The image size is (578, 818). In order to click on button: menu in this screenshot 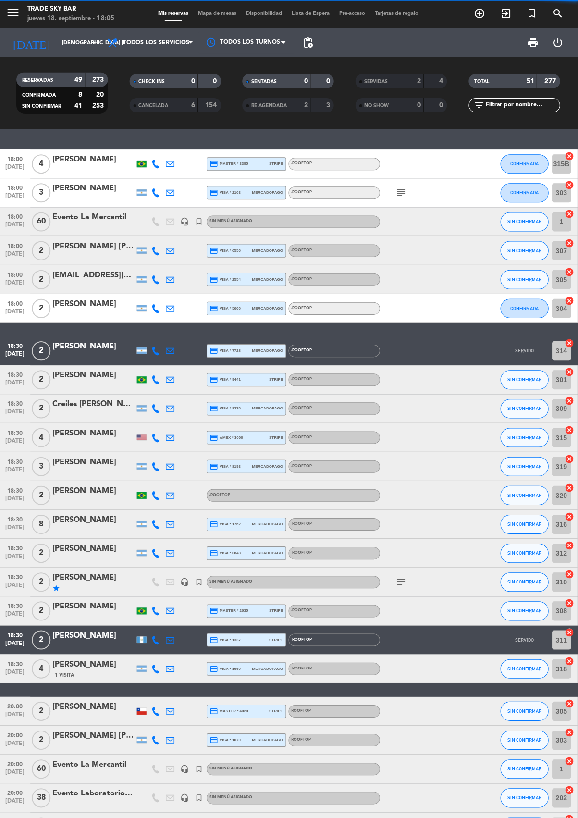, I will do `click(14, 14)`.